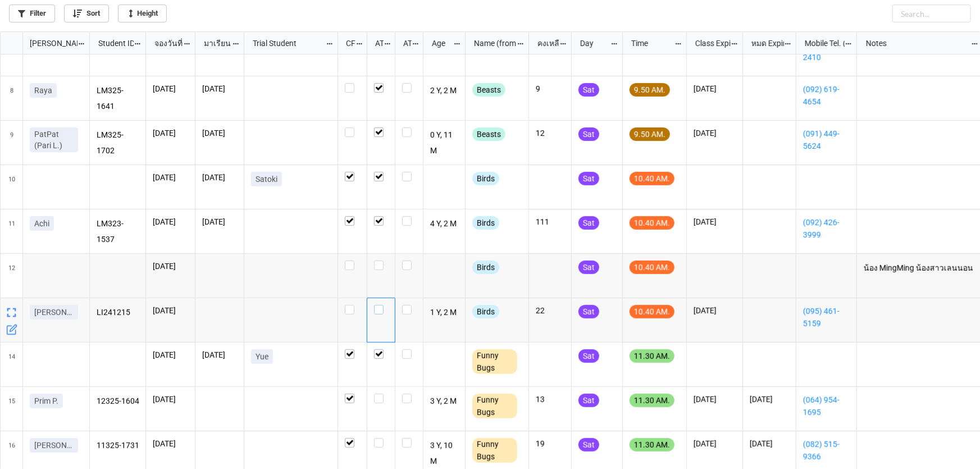 Image resolution: width=980 pixels, height=469 pixels. Describe the element at coordinates (710, 43) in the screenshot. I see `div: Class Expiration` at that location.